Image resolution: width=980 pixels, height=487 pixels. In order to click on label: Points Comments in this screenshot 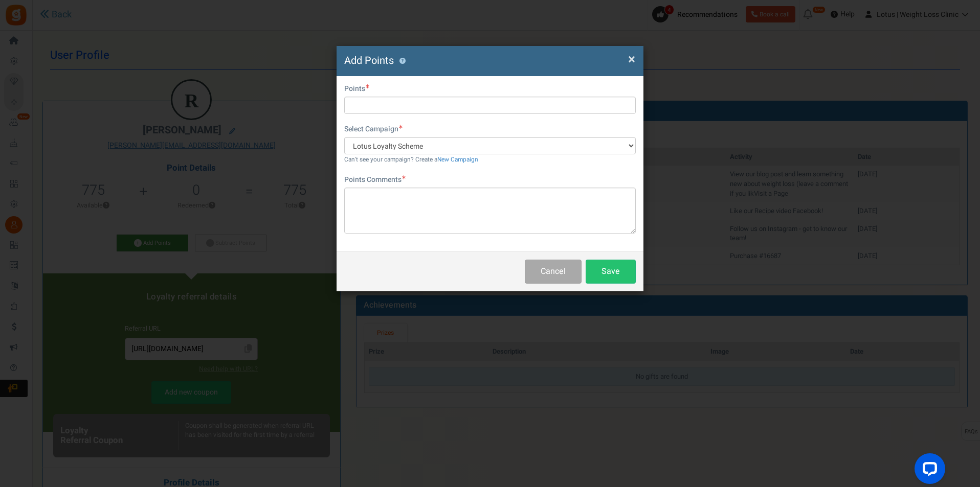, I will do `click(375, 180)`.